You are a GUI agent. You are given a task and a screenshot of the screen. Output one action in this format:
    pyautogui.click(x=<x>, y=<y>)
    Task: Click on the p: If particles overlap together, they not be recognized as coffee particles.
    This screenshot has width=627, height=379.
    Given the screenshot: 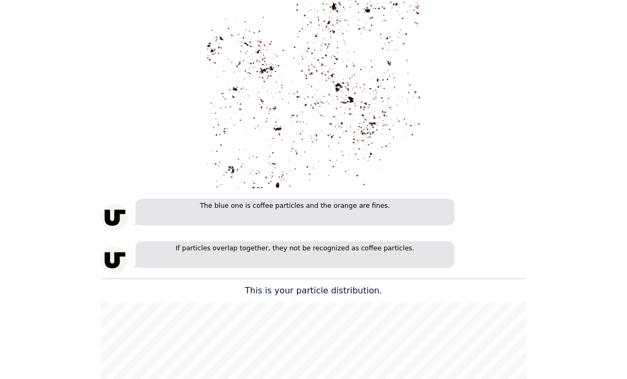 What is the action you would take?
    pyautogui.click(x=295, y=255)
    